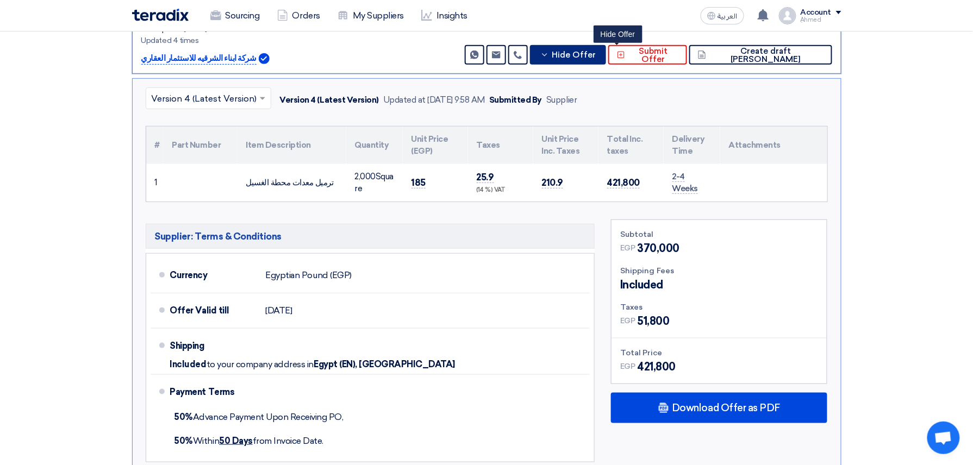 This screenshot has width=973, height=465. Describe the element at coordinates (418, 183) in the screenshot. I see `span: 185` at that location.